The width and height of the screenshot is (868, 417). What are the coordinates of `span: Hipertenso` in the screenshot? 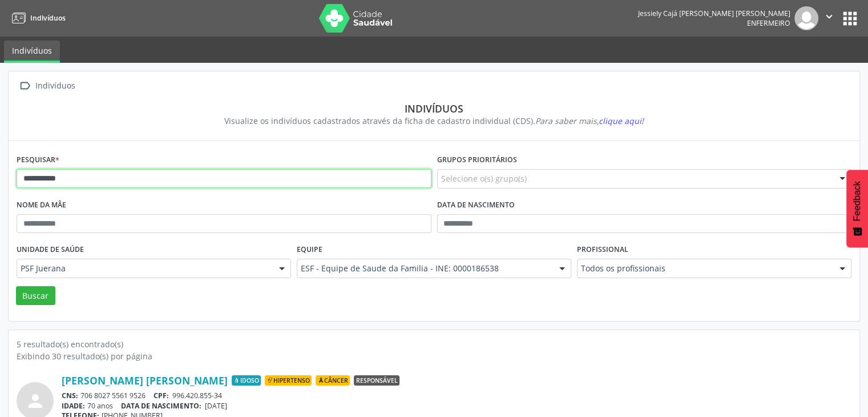 It's located at (288, 380).